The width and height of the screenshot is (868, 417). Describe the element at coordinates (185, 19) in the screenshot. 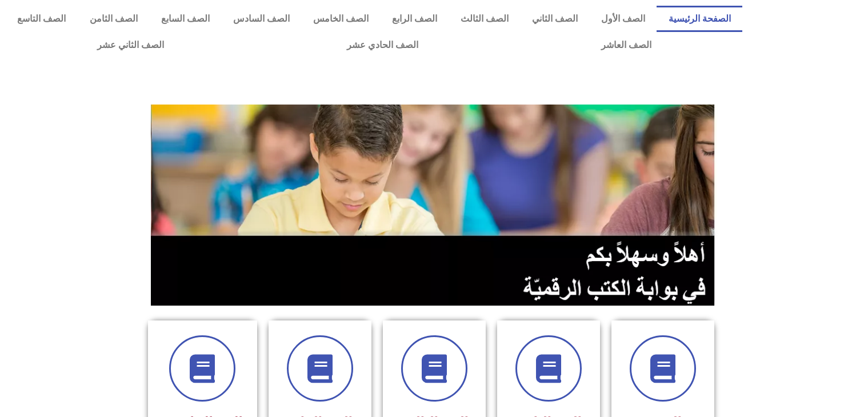

I see `a: الصف السابع` at that location.